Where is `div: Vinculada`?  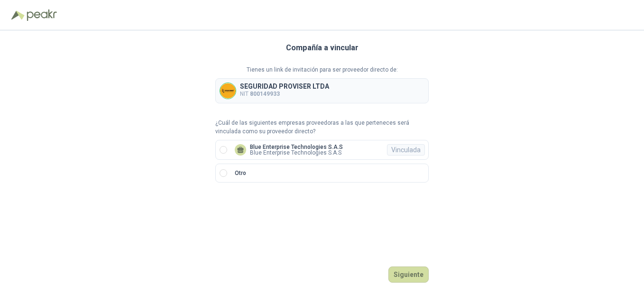 div: Vinculada is located at coordinates (406, 150).